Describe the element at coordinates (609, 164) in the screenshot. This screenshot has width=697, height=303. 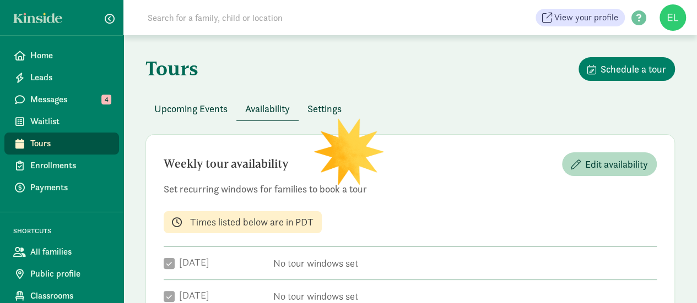
I see `button: Edit availability` at that location.